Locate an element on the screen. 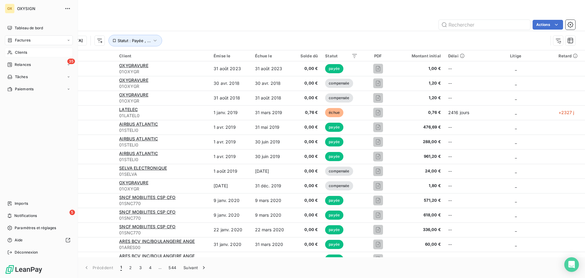 This screenshot has width=585, height=278. div: OX is located at coordinates (10, 9).